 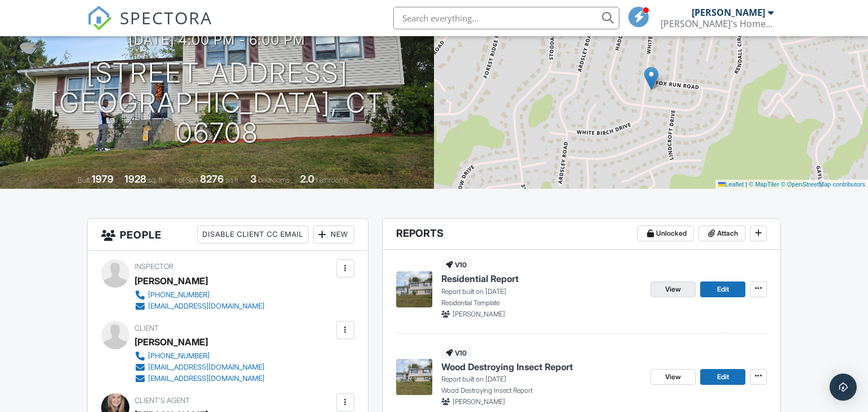 I want to click on span: Inspector, so click(x=153, y=267).